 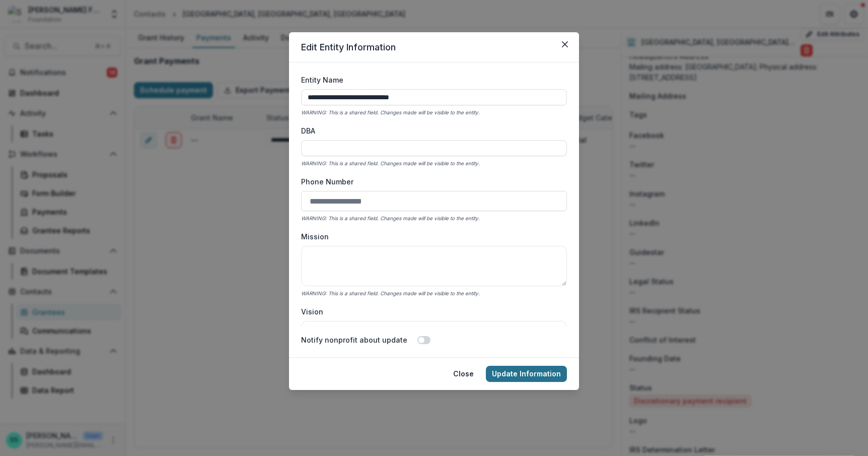 What do you see at coordinates (431, 236) in the screenshot?
I see `label: Mission` at bounding box center [431, 236].